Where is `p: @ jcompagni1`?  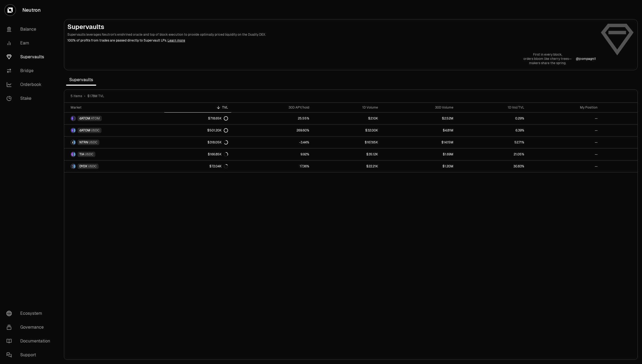
p: @ jcompagni1 is located at coordinates (586, 59).